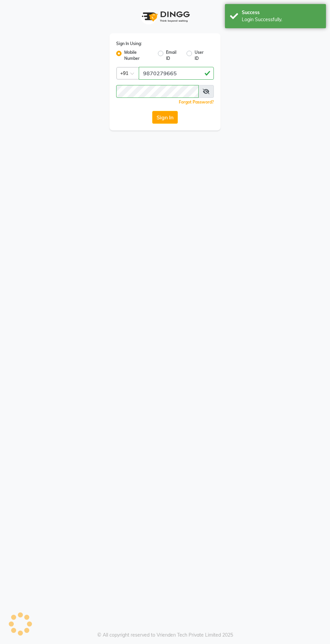 Image resolution: width=330 pixels, height=644 pixels. I want to click on div: Success, so click(281, 12).